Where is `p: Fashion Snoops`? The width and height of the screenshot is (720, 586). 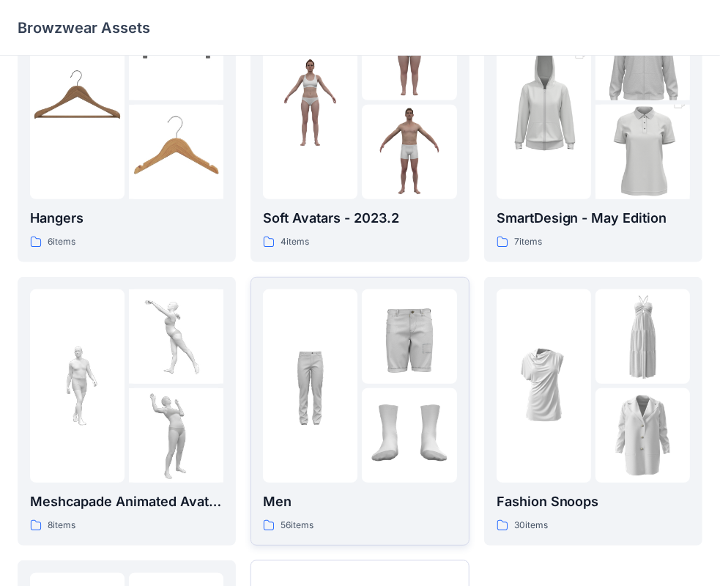
p: Fashion Snoops is located at coordinates (593, 501).